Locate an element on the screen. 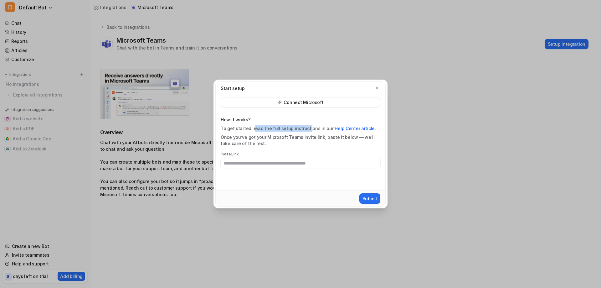 The width and height of the screenshot is (601, 288). p: Connect Microsoft is located at coordinates (303, 102).